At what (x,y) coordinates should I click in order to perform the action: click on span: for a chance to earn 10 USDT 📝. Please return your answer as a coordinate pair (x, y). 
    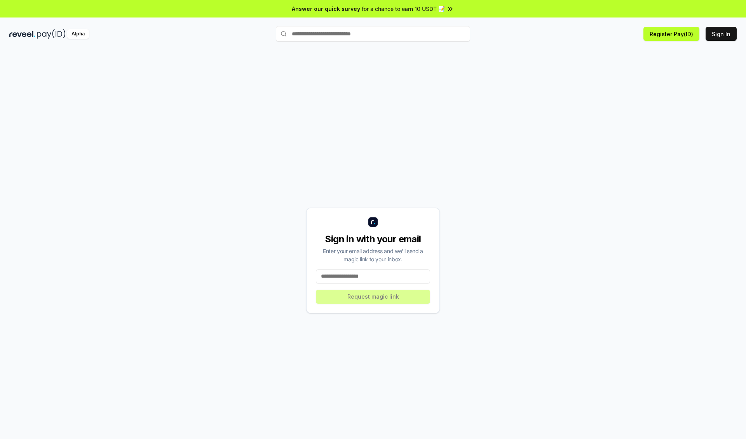
    Looking at the image, I should click on (403, 9).